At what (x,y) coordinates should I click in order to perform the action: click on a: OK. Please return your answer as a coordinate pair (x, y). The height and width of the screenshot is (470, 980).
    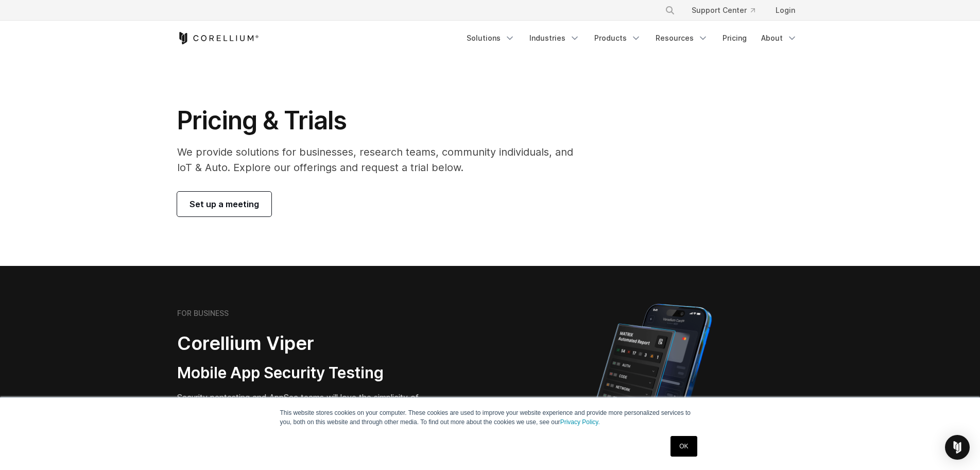
    Looking at the image, I should click on (684, 446).